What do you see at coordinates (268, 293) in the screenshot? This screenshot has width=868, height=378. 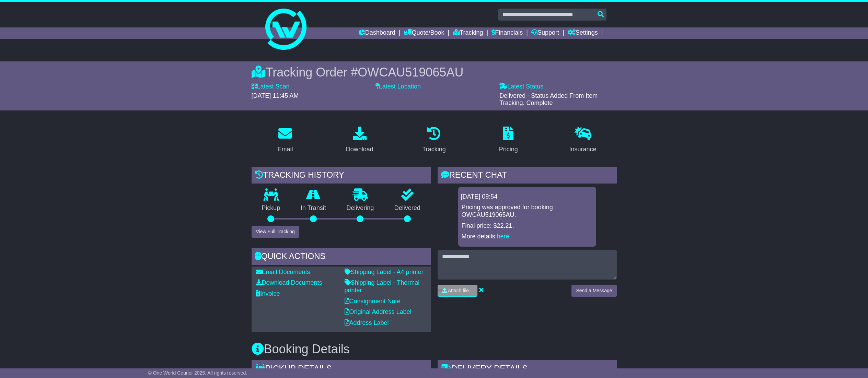 I see `a: Invoice` at bounding box center [268, 293].